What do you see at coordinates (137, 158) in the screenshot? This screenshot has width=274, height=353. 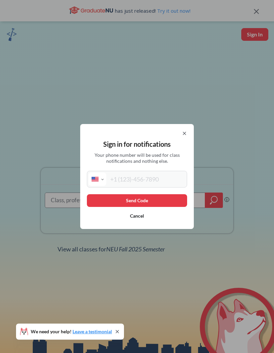 I see `span: Your phone number will be used for class notifications and nothing else.` at bounding box center [137, 158].